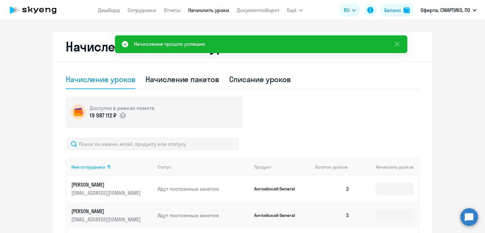 Image resolution: width=485 pixels, height=233 pixels. I want to click on p: 19 987 112 ₽, so click(103, 116).